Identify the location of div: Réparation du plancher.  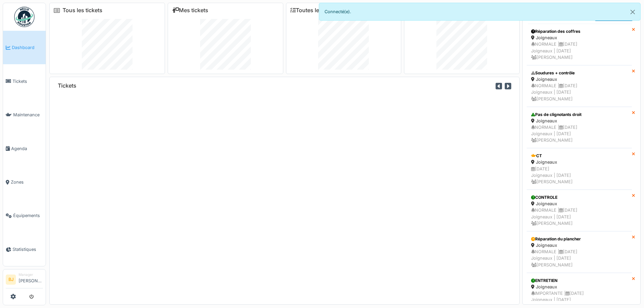
(579, 239).